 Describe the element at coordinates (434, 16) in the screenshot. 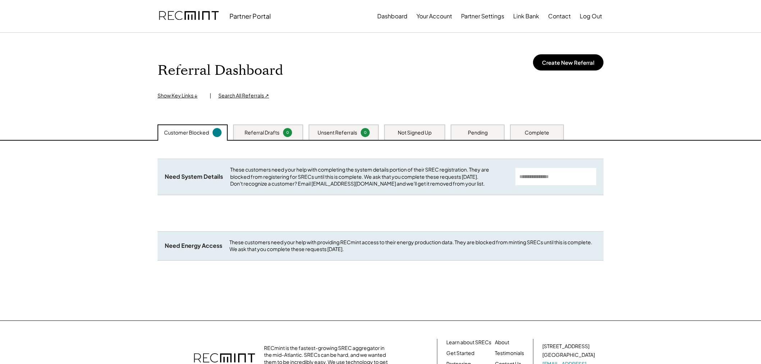

I see `button: Your Account` at that location.